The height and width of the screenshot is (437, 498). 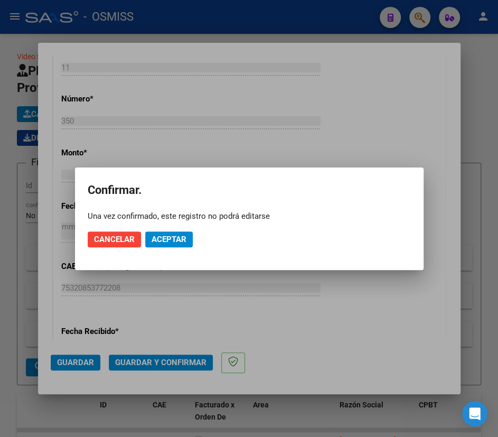 I want to click on h2: Confirmar., so click(x=249, y=190).